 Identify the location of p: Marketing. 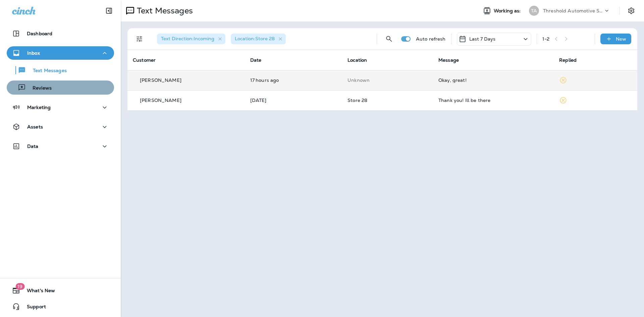
(39, 107).